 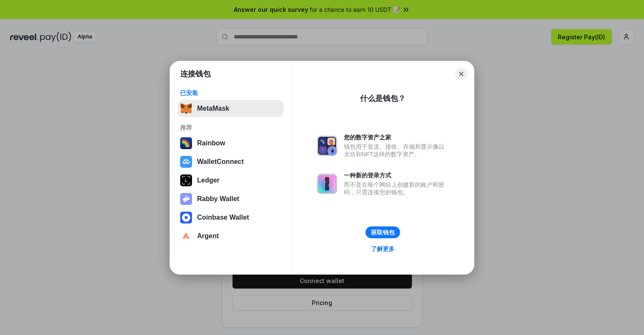 What do you see at coordinates (231, 199) in the screenshot?
I see `button: Rabby Wallet` at bounding box center [231, 199].